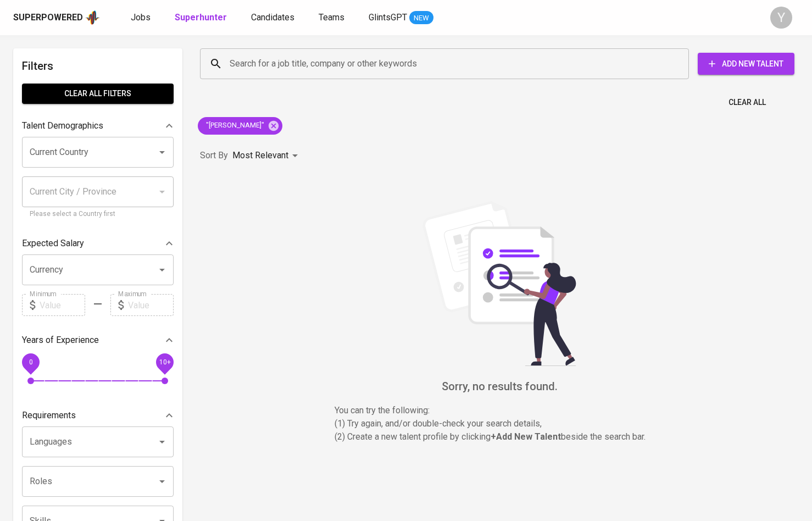  Describe the element at coordinates (57, 18) in the screenshot. I see `a: Superpoweredapp logo` at that location.